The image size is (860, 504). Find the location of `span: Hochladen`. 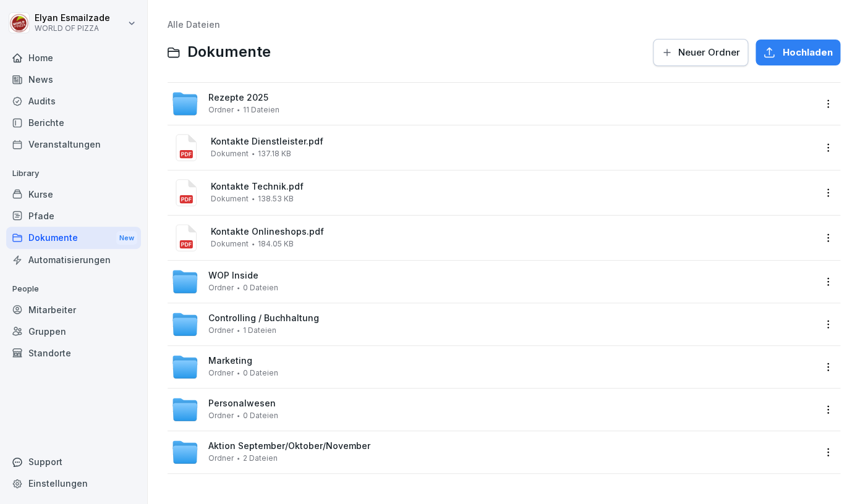

span: Hochladen is located at coordinates (808, 53).